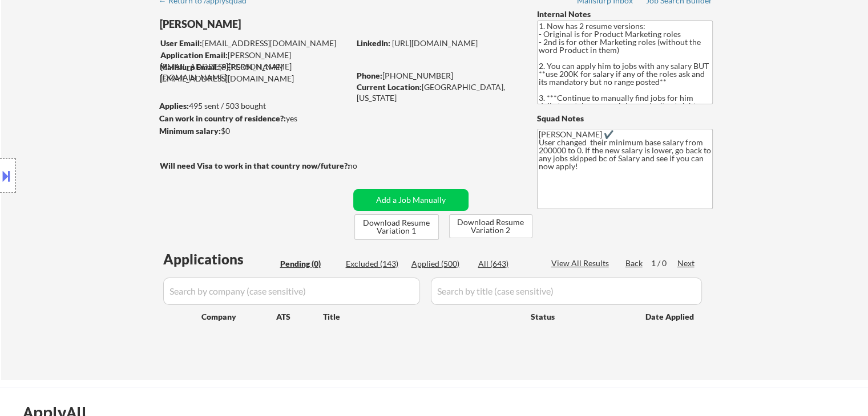  What do you see at coordinates (189, 67) in the screenshot?
I see `strong: Mailslurp Email:` at bounding box center [189, 67].